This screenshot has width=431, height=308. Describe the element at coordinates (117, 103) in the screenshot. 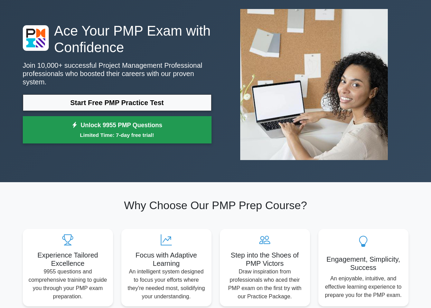

I see `a: Start Free PMP Practice Test` at that location.